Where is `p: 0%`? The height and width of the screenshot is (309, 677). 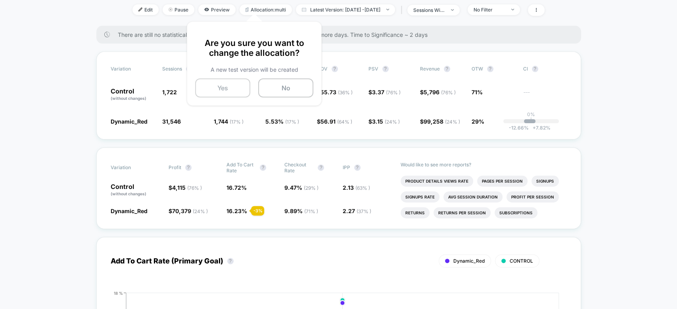
p: 0% is located at coordinates (531, 114).